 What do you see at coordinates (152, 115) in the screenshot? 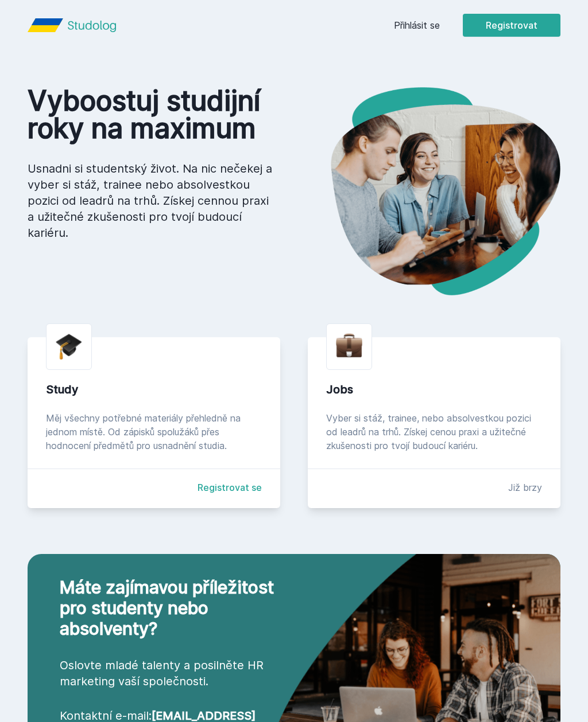
I see `h1: Vyboostuj studijní roky na maximum` at bounding box center [152, 115].